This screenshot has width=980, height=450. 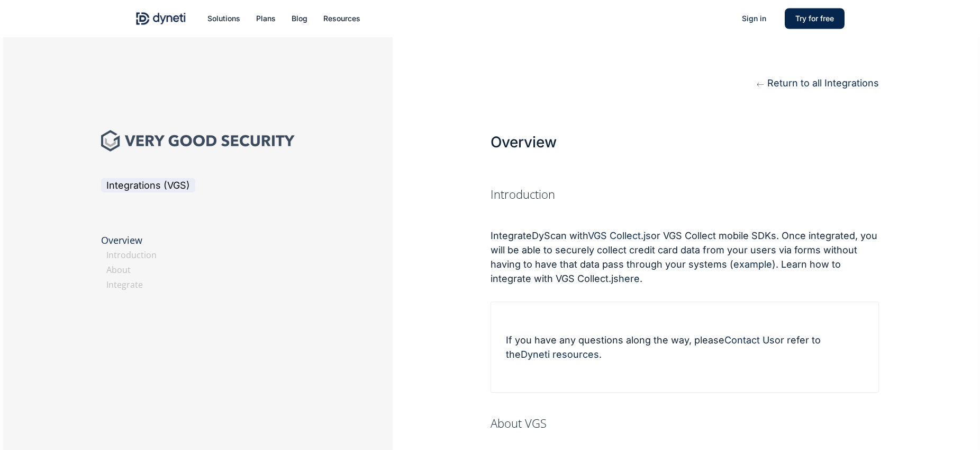 I want to click on a: example, so click(x=753, y=264).